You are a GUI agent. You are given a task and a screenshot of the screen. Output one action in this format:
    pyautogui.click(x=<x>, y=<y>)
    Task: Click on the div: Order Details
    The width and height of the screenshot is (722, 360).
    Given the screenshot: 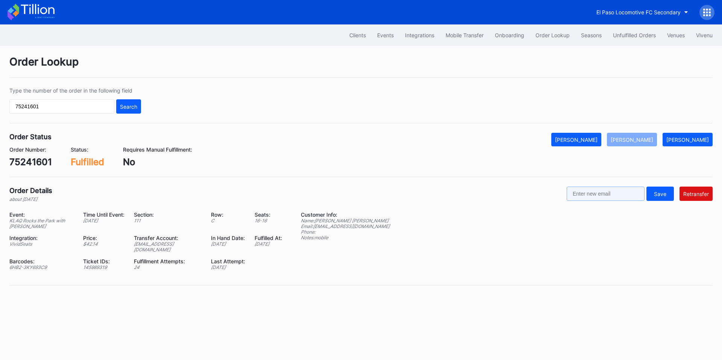 What is the action you would take?
    pyautogui.click(x=31, y=190)
    